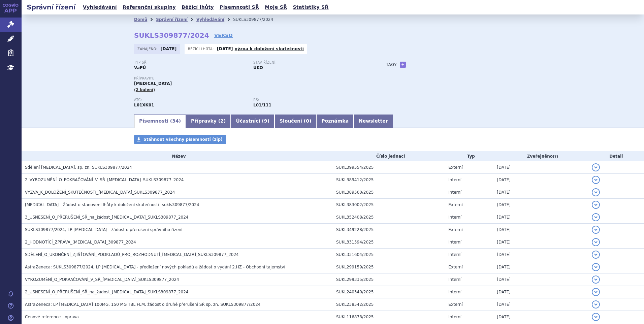 This screenshot has height=324, width=644. What do you see at coordinates (389, 192) in the screenshot?
I see `td: SUKL389560/2025` at bounding box center [389, 192].